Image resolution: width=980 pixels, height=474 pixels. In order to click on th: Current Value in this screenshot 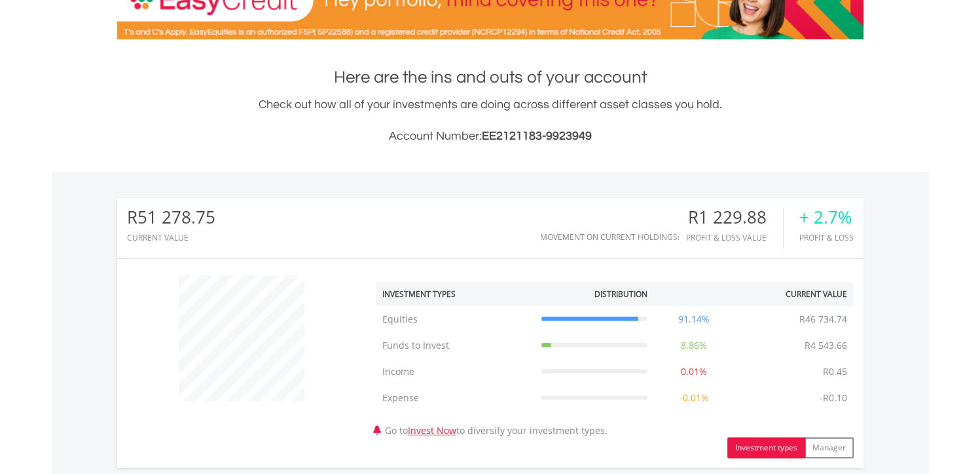, I will do `click(794, 294)`.